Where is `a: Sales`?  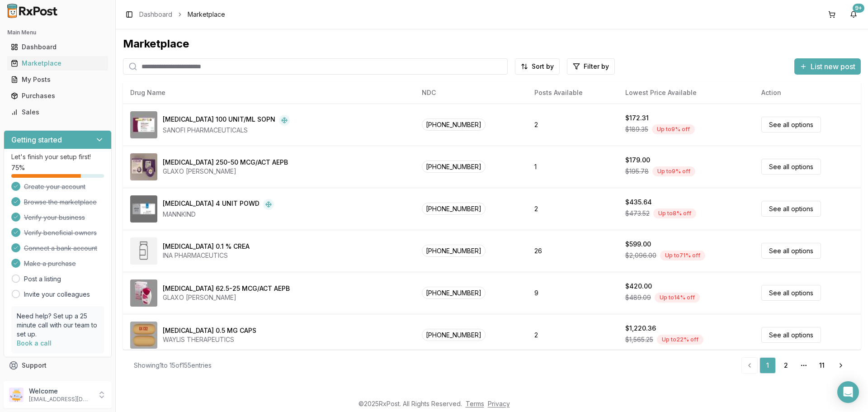 a: Sales is located at coordinates (57, 112).